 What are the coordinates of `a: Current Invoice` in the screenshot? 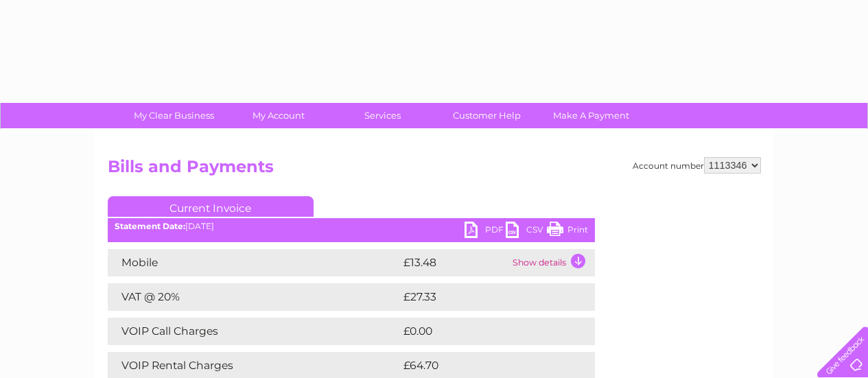 It's located at (210, 206).